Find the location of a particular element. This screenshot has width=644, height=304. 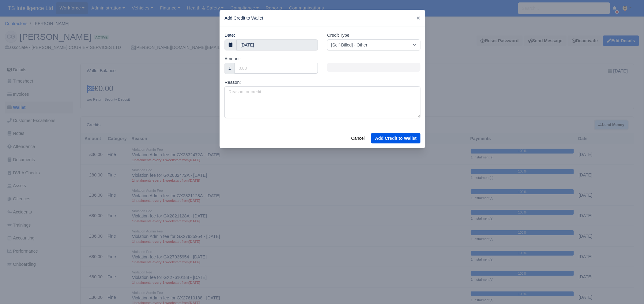

div: Add Credit to Wallet is located at coordinates (323, 18).